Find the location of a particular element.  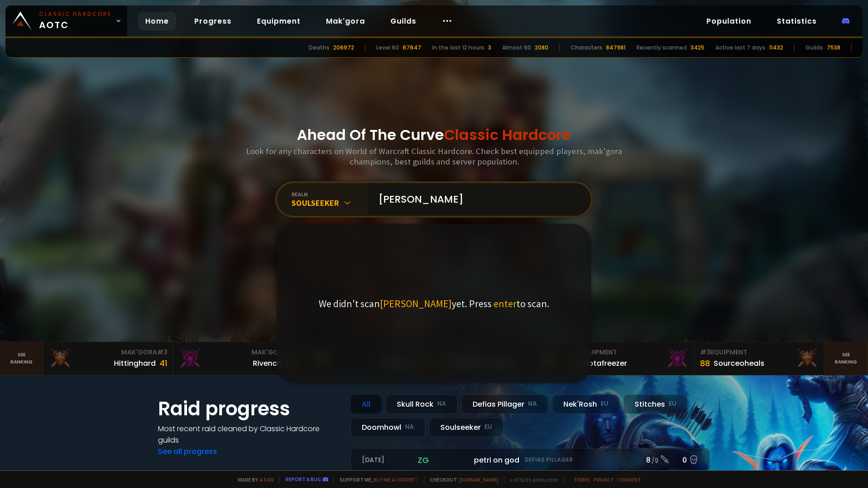

div: 11432 is located at coordinates (776, 48).